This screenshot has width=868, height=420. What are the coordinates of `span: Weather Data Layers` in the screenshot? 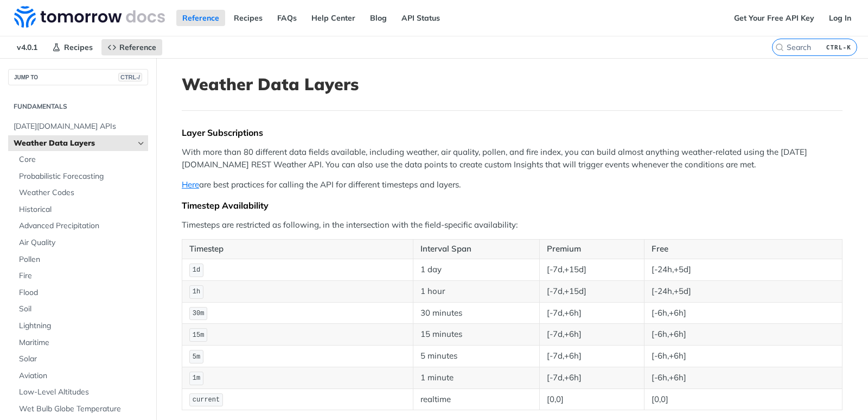 It's located at (74, 143).